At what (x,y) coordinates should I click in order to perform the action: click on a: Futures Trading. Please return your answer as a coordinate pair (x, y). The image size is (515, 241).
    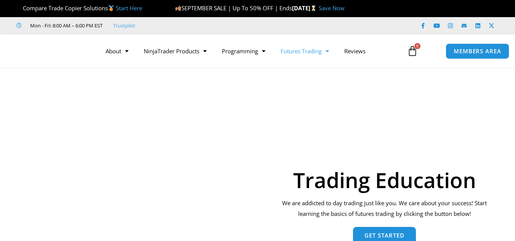
    Looking at the image, I should click on (304, 51).